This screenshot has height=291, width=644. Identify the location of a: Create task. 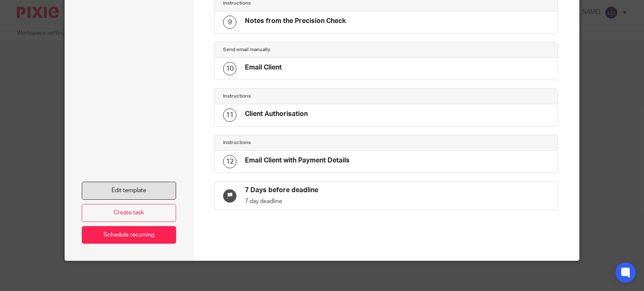
(129, 213).